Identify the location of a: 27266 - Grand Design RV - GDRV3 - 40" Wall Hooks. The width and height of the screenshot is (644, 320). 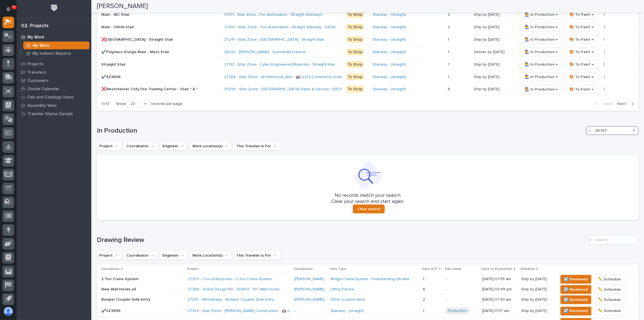
(234, 289).